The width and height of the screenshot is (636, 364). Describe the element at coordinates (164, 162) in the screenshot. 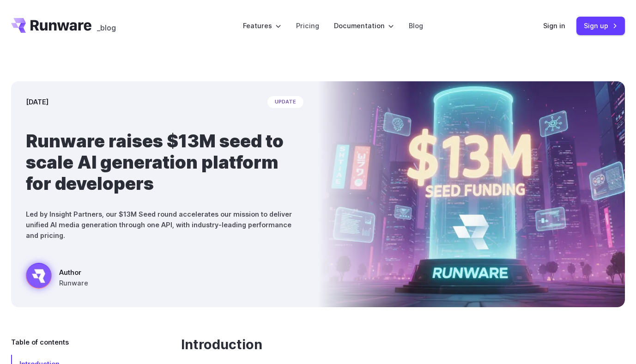

I see `h1: Runware raises $13M seed to scale AI generation platform for developers` at that location.